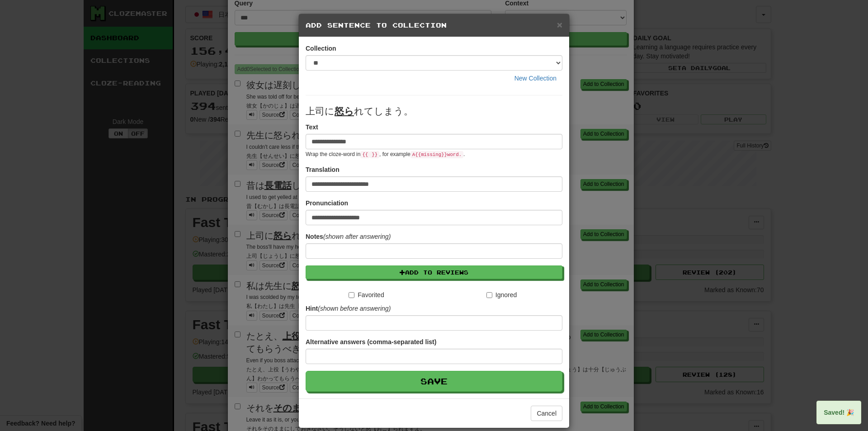 This screenshot has width=868, height=431. Describe the element at coordinates (546, 414) in the screenshot. I see `button: Cancel` at that location.